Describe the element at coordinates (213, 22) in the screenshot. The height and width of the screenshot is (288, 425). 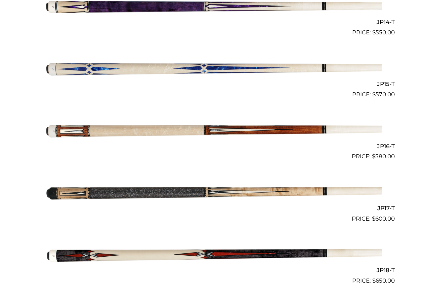
I see `h2: JP14-T` at that location.